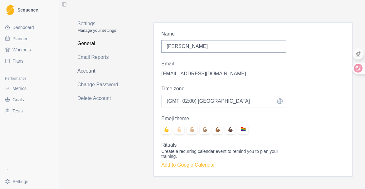 The width and height of the screenshot is (365, 189). Describe the element at coordinates (30, 182) in the screenshot. I see `button: Settings` at that location.